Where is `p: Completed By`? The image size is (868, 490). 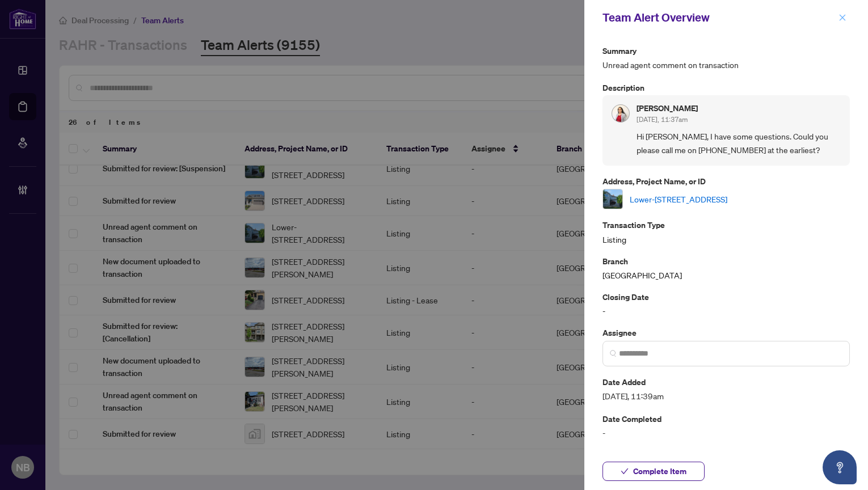
p: Completed By is located at coordinates (726, 455).